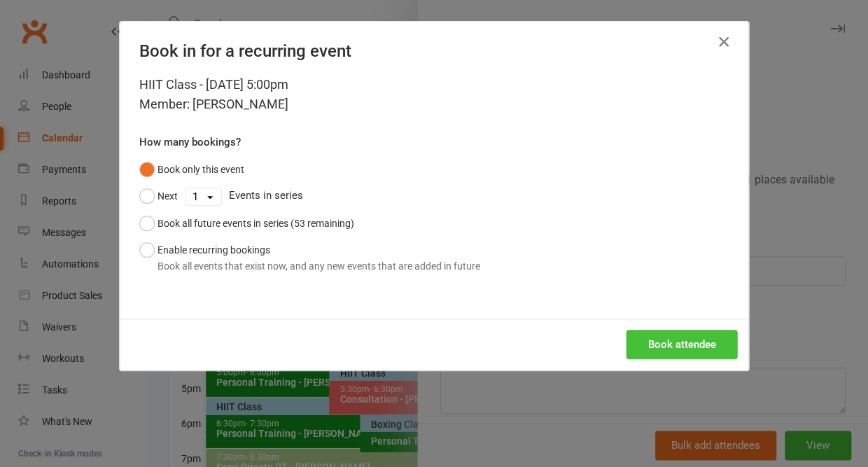 Image resolution: width=868 pixels, height=467 pixels. I want to click on button: Close, so click(723, 42).